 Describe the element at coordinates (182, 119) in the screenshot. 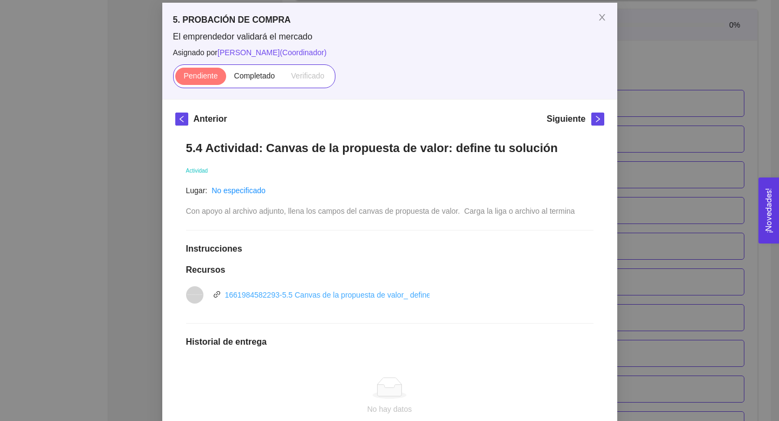

I see `button: left` at that location.